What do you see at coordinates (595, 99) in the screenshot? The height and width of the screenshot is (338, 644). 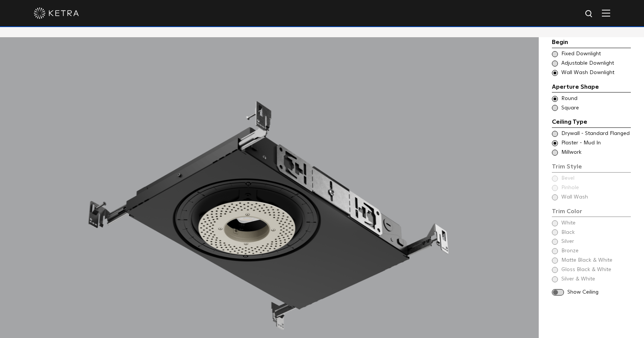 I see `span: Round` at bounding box center [595, 99].